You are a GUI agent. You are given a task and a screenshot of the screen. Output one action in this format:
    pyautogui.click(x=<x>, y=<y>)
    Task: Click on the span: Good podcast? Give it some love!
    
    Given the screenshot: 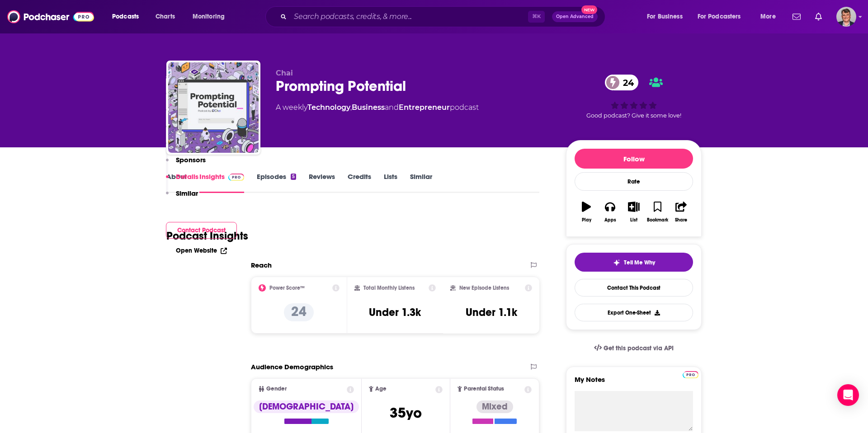 What is the action you would take?
    pyautogui.click(x=634, y=116)
    